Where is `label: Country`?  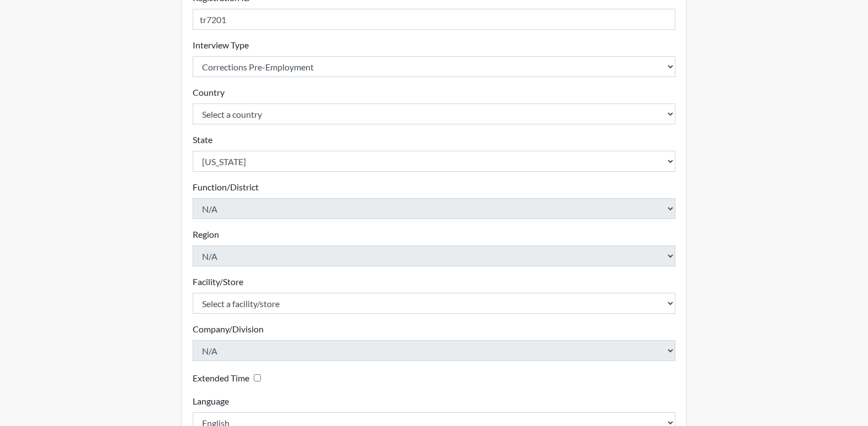
label: Country is located at coordinates (209, 93).